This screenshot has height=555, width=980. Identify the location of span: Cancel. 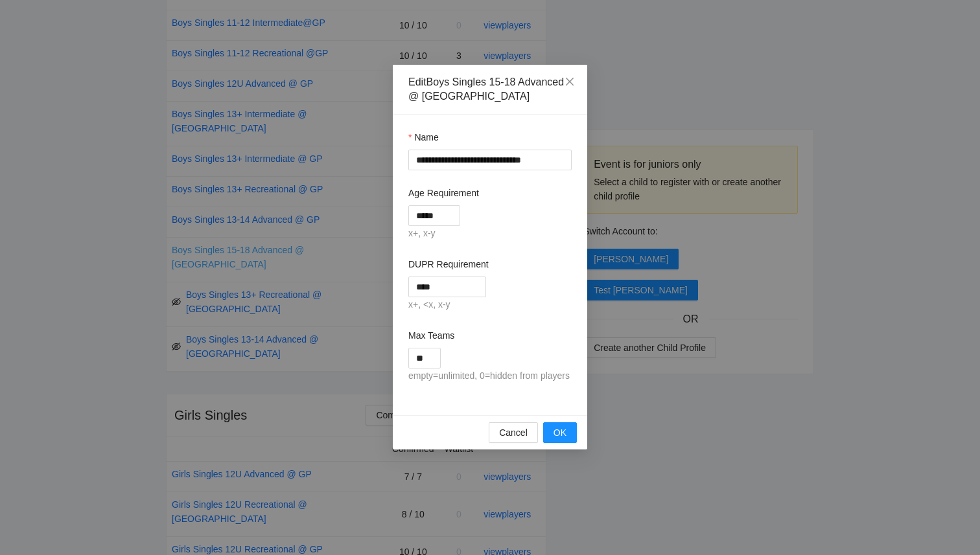
(514, 433).